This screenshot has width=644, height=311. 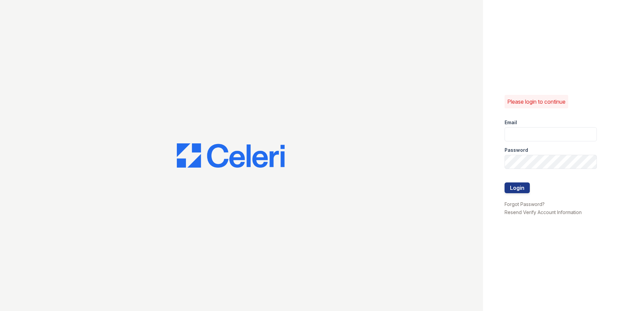 I want to click on img: CE_Logo_Blue-a8612792a0a2168367f1c8372b55b34899dd931a85d93a1a3d3e32e68fde9ad4.png, so click(x=231, y=156).